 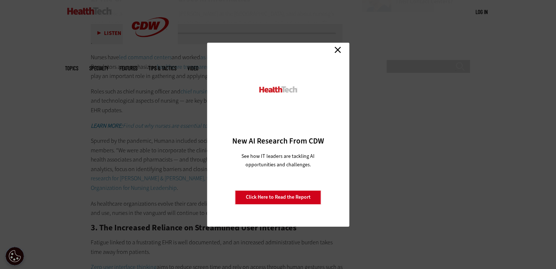 What do you see at coordinates (338, 50) in the screenshot?
I see `a: Close` at bounding box center [338, 50].